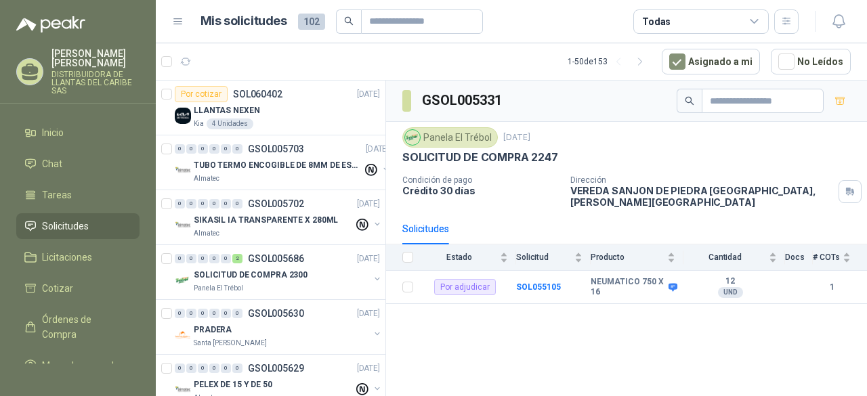 The width and height of the screenshot is (867, 396). I want to click on div: 4 Unidades, so click(230, 124).